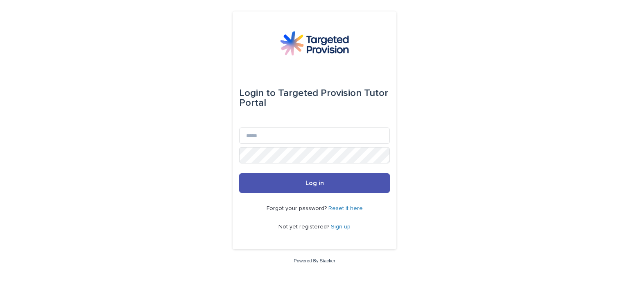  I want to click on span: Forgot your password?, so click(297, 209).